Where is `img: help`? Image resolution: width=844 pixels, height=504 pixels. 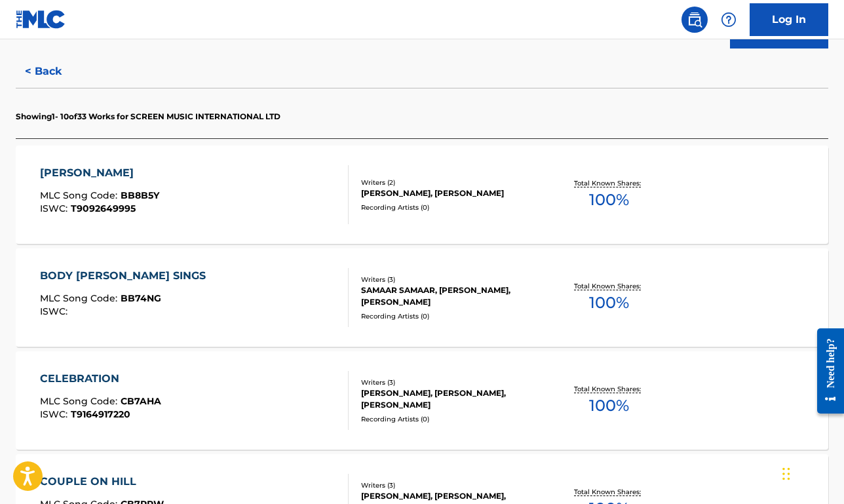 img: help is located at coordinates (728, 20).